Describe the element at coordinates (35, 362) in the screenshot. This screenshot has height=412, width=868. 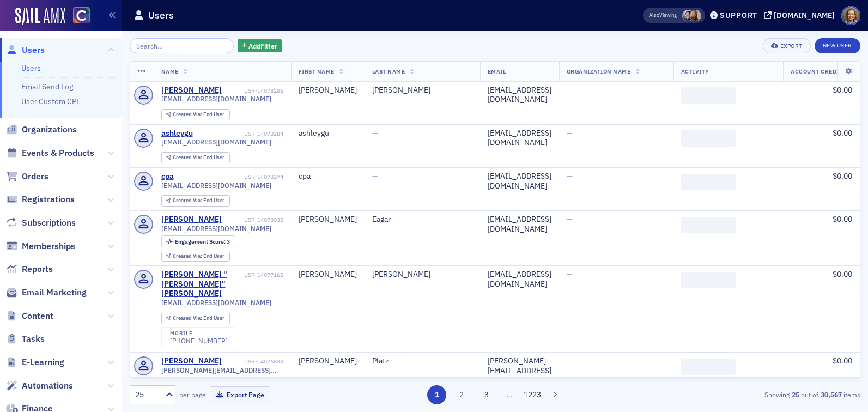
I see `a: E-Learning` at that location.